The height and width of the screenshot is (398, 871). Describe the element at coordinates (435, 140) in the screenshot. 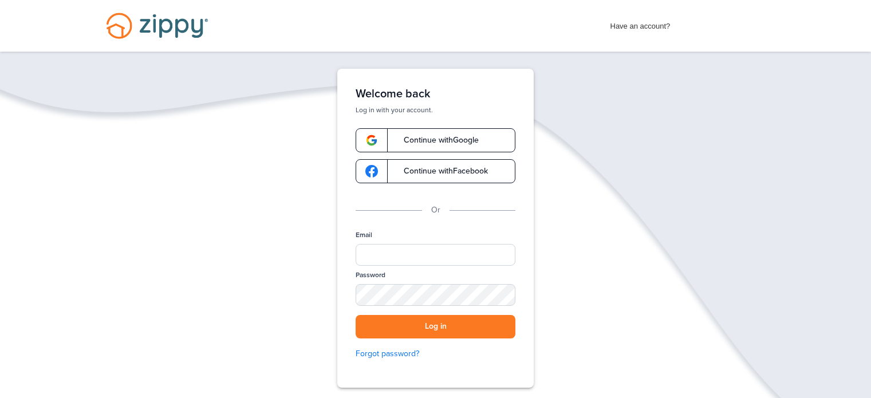

I see `span: Continue with Google` at that location.